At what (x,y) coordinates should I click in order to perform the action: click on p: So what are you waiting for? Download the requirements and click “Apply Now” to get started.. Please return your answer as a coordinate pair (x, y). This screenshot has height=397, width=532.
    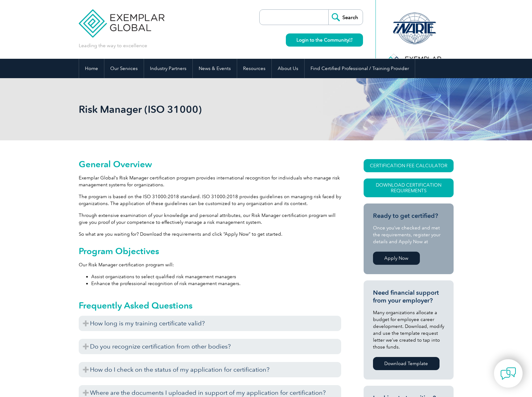
    Looking at the image, I should click on (210, 234).